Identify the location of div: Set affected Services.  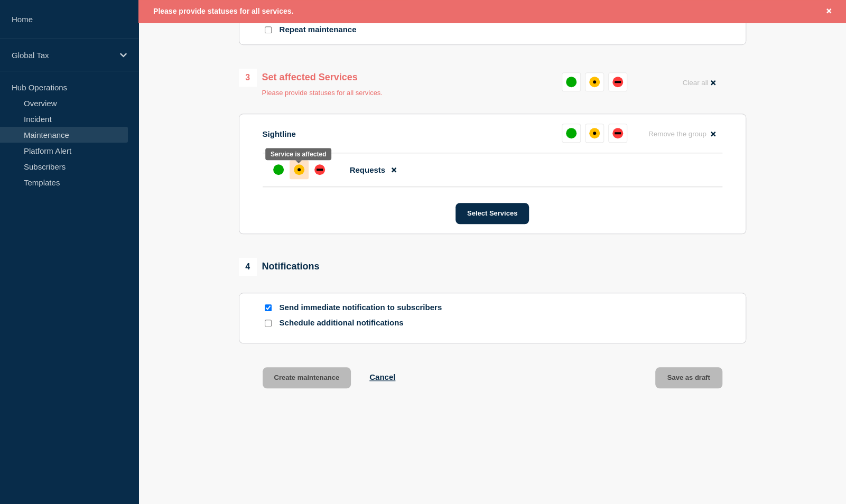
(311, 78).